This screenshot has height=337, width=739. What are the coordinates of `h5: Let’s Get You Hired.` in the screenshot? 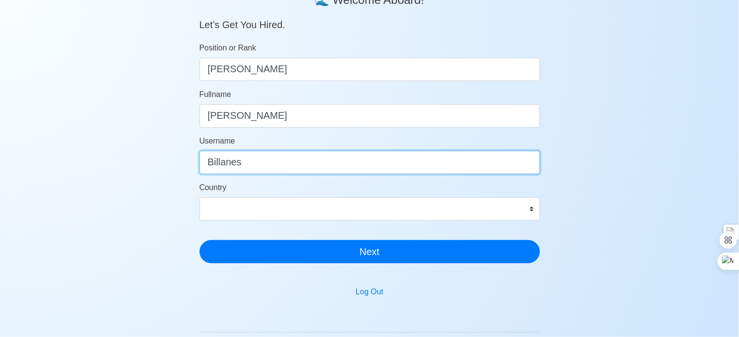 It's located at (370, 19).